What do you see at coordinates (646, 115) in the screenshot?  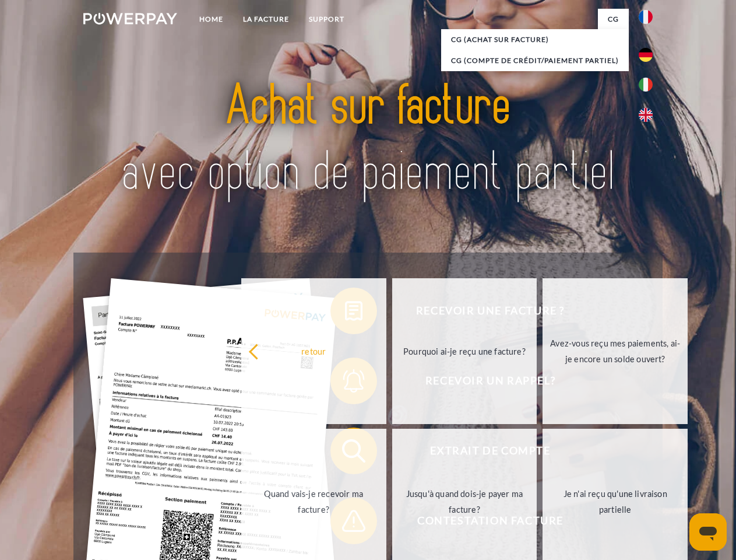 I see `img: en` at bounding box center [646, 115].